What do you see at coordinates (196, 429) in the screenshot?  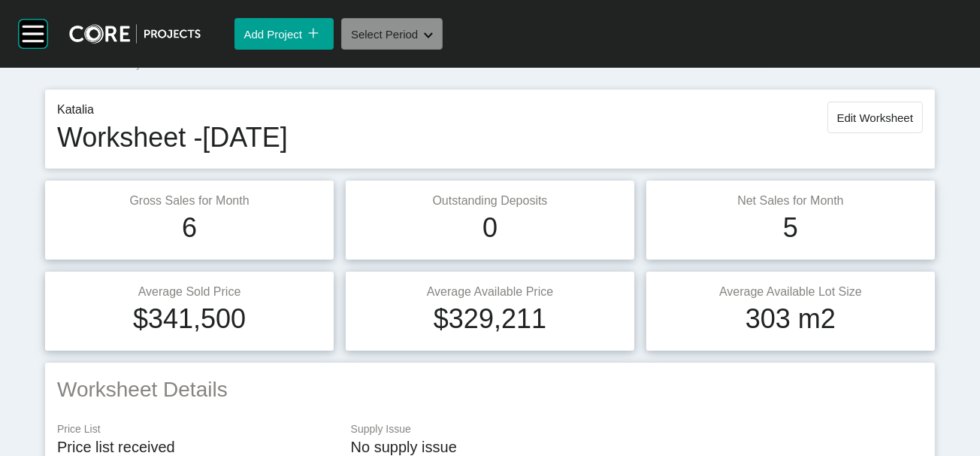 I see `p: Price List` at bounding box center [196, 429].